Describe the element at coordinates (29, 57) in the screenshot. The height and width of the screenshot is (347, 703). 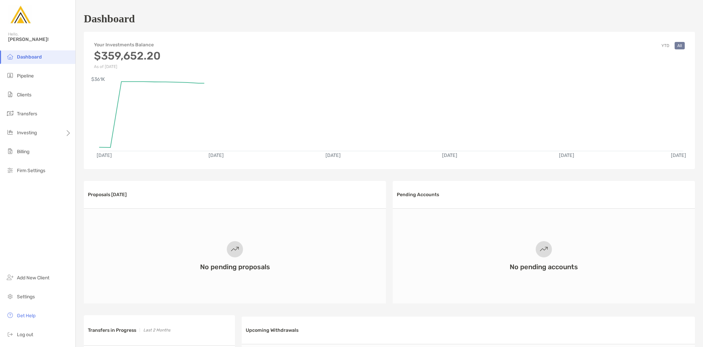
I see `span: Dashboard` at that location.